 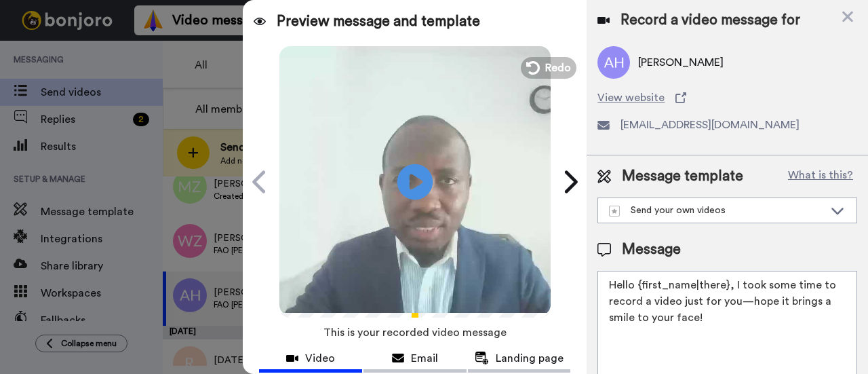 What do you see at coordinates (716, 210) in the screenshot?
I see `div: Send your own videos` at bounding box center [716, 210].